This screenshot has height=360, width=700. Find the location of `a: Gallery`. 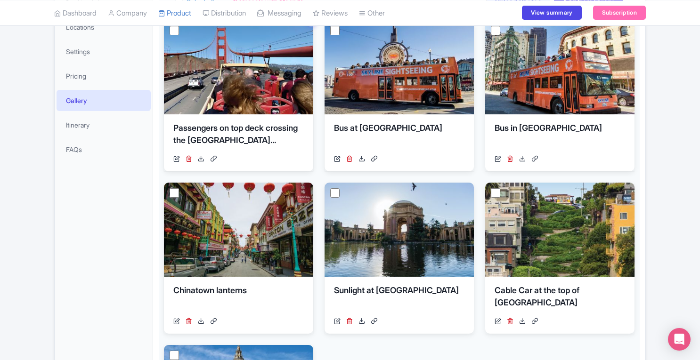

a: Gallery is located at coordinates (104, 100).